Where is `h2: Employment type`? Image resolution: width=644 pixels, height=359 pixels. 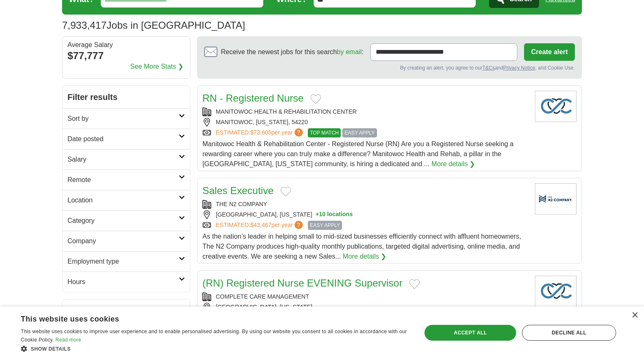
h2: Employment type is located at coordinates (123, 262).